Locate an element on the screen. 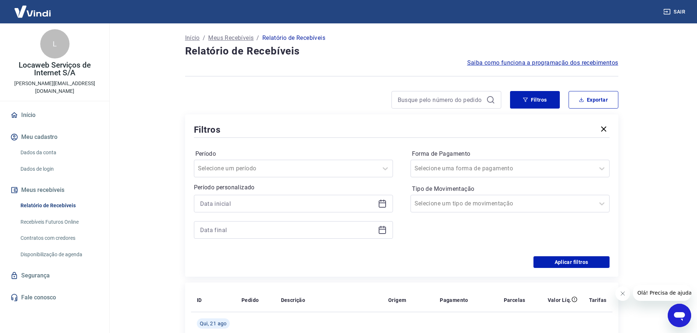  a: Dados de login is located at coordinates (59, 169).